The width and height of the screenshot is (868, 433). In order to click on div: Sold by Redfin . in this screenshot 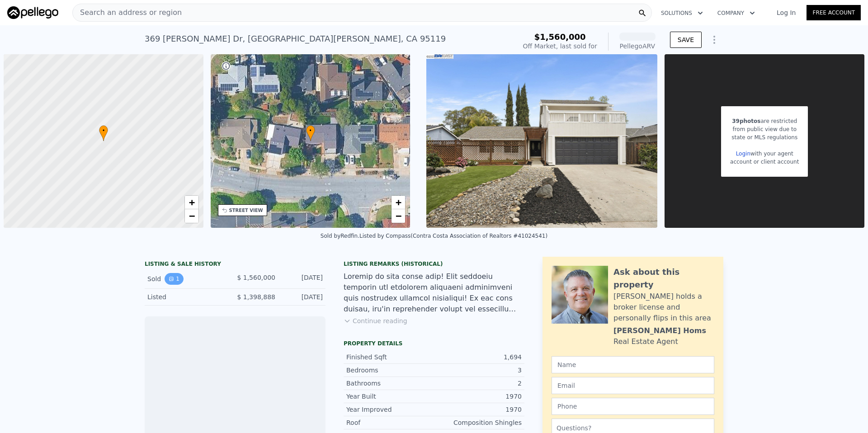, I will do `click(340, 236)`.